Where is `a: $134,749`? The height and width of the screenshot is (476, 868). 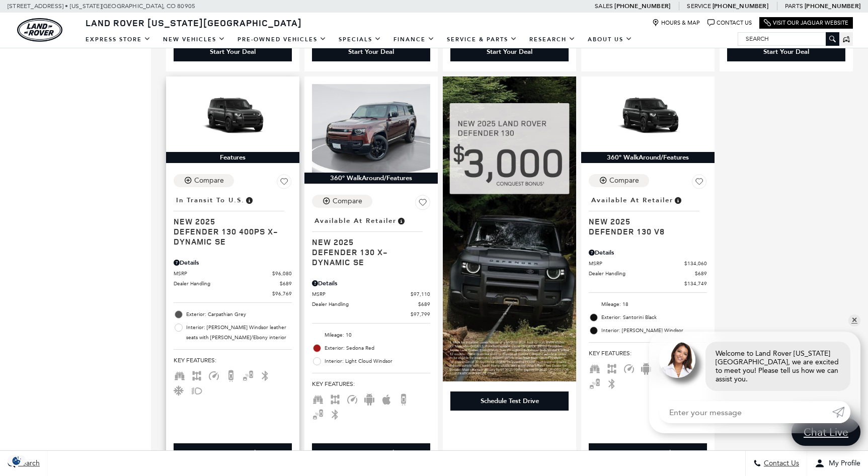
a: $134,749 is located at coordinates (648, 284).